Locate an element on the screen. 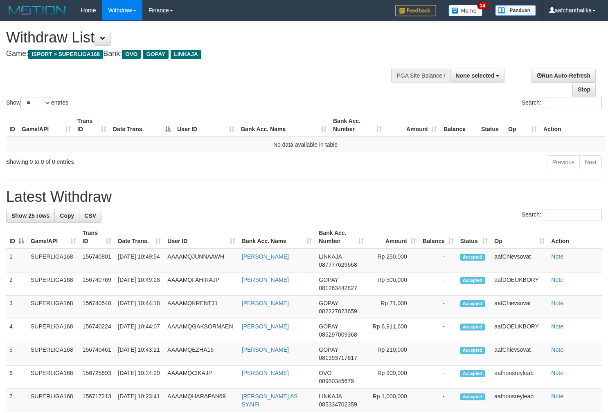  label: Show entries is located at coordinates (37, 103).